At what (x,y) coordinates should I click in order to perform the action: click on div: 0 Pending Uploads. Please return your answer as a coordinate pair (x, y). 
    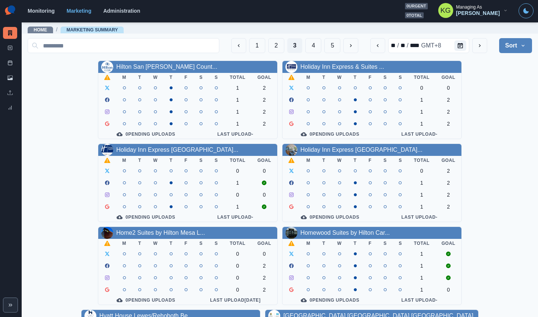
    Looking at the image, I should click on (330, 300).